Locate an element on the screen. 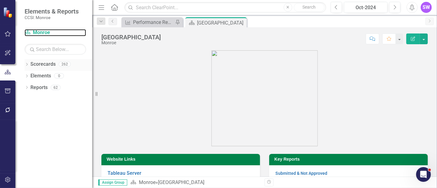 The image size is (437, 188). button: SW is located at coordinates (426, 7).